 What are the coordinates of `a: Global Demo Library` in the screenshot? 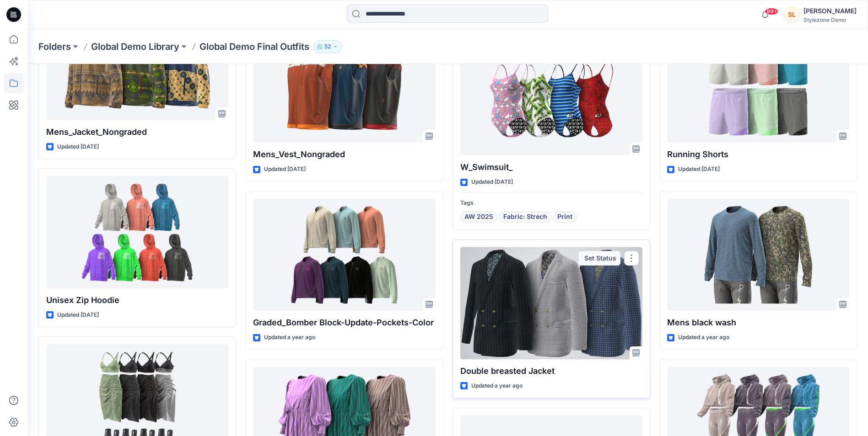 It's located at (135, 47).